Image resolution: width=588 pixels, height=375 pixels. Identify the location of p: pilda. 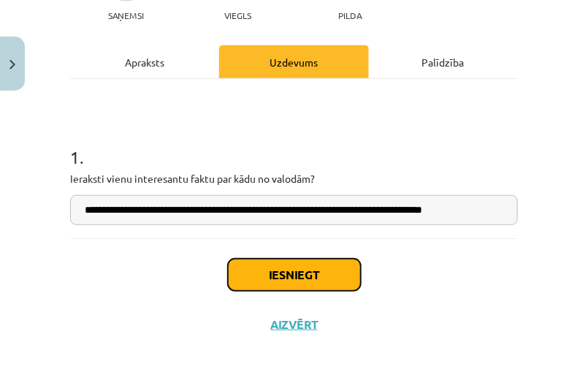
(350, 16).